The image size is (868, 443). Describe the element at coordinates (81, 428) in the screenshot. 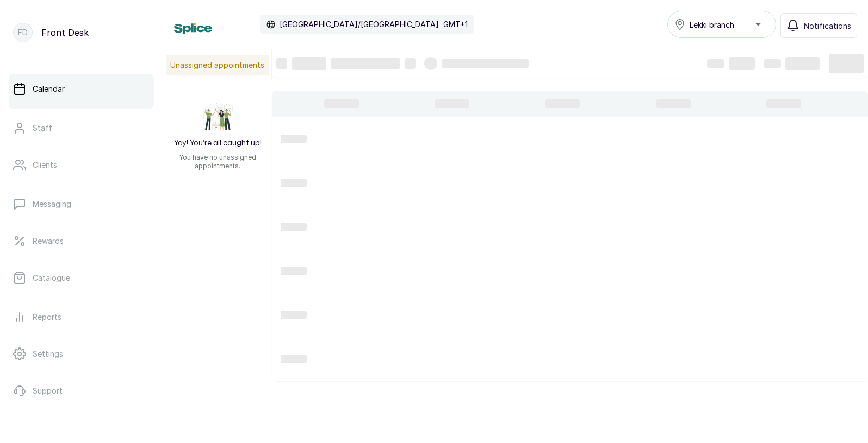

I see `button: Logout` at that location.